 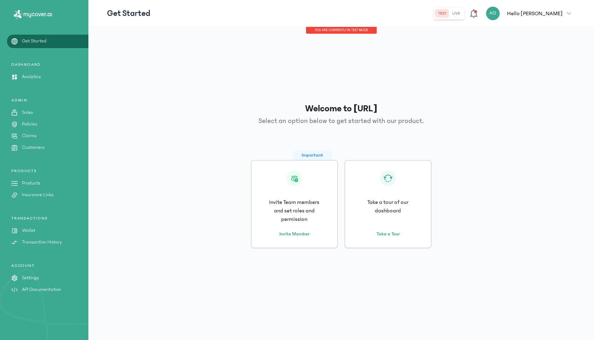 I want to click on p: Insurance Links, so click(x=37, y=195).